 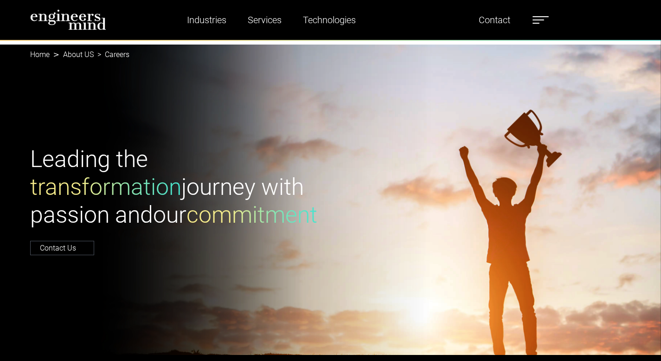 I want to click on a: Technologies, so click(x=329, y=20).